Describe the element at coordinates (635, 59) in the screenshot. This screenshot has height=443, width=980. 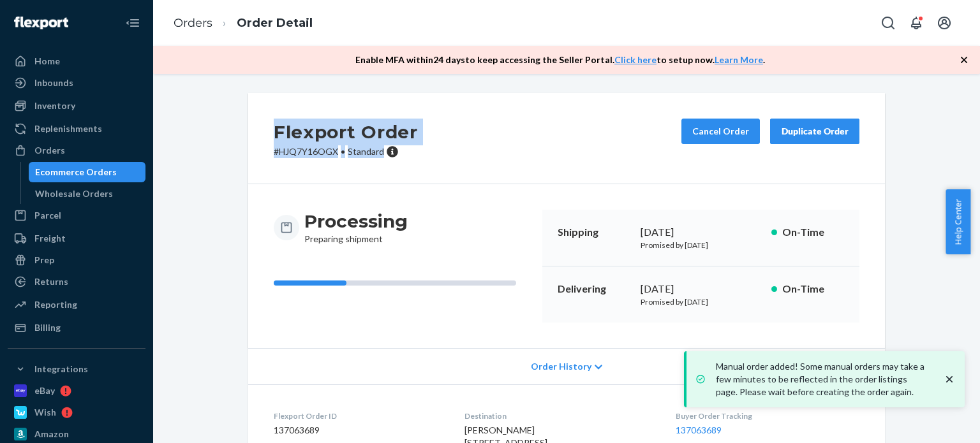
I see `a: Click here` at that location.